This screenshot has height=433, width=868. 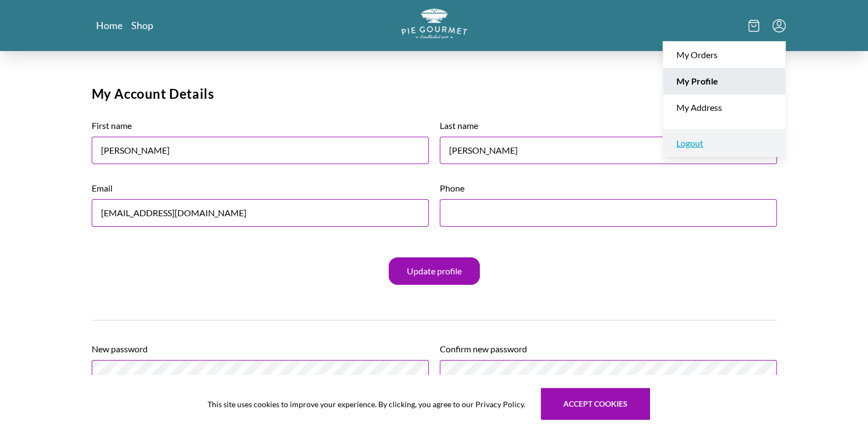 I want to click on a: Shop, so click(x=142, y=26).